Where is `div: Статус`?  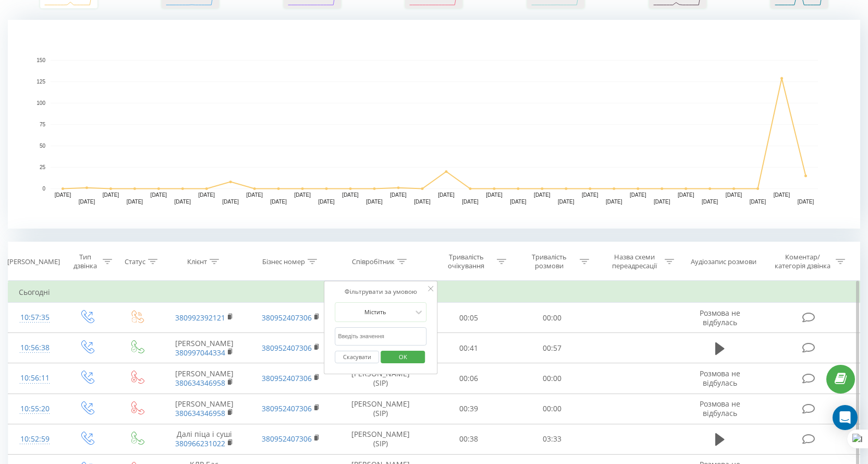 div: Статус is located at coordinates (135, 262).